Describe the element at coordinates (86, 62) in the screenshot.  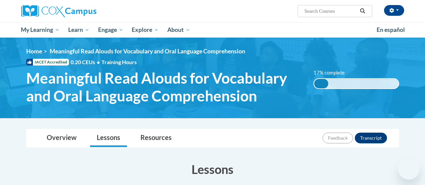
I see `span: 0.20 CEUs` at that location.